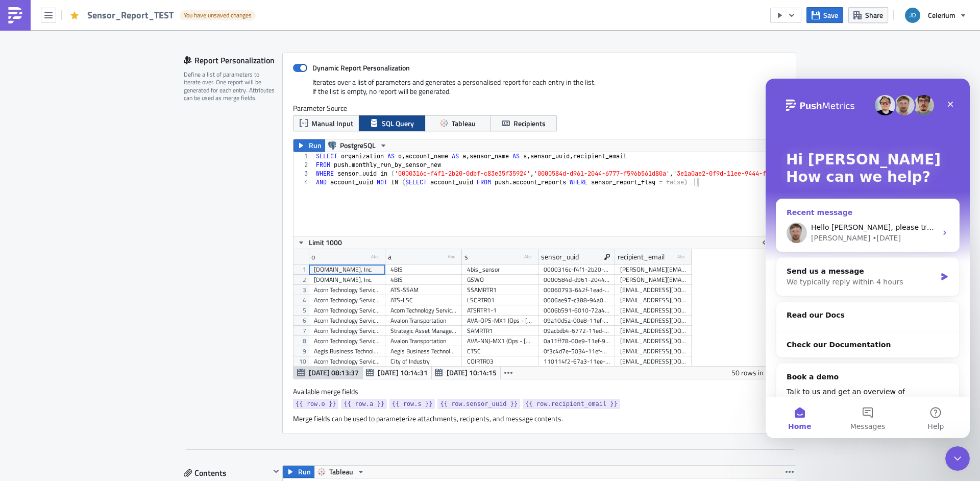 The image size is (980, 481). I want to click on div: s, so click(466, 257).